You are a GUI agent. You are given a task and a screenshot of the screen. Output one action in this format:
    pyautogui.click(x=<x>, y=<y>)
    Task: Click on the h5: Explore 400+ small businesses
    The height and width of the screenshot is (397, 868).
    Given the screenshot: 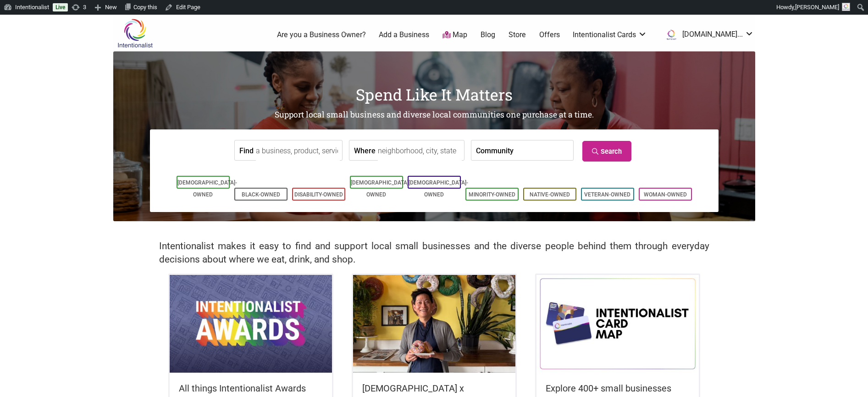 What is the action you would take?
    pyautogui.click(x=618, y=388)
    